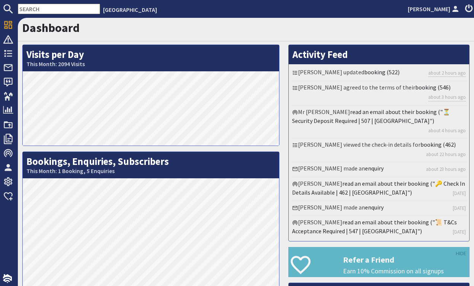 This screenshot has height=286, width=474. Describe the element at coordinates (381, 72) in the screenshot. I see `a: booking (522)` at that location.